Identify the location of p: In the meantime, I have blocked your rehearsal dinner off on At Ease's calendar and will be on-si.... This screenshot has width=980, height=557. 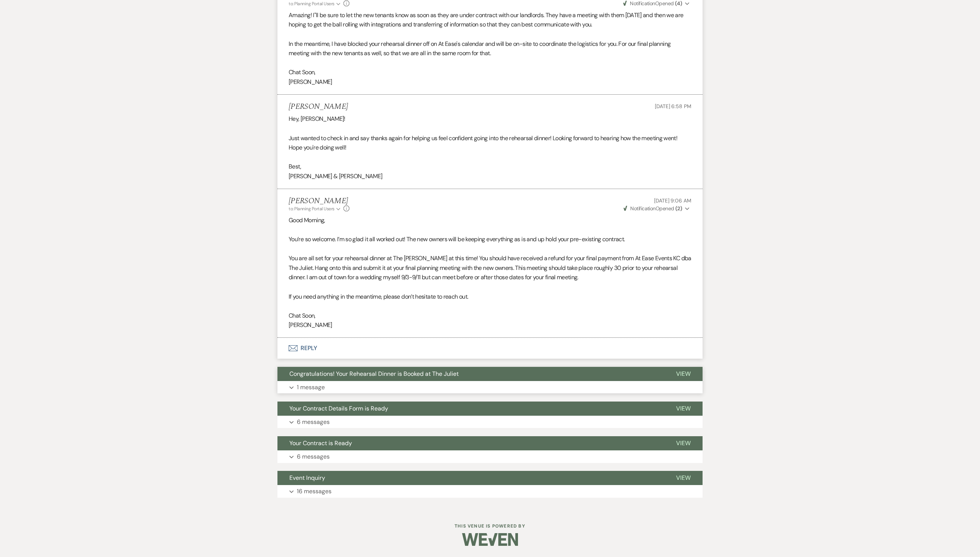
(490, 49).